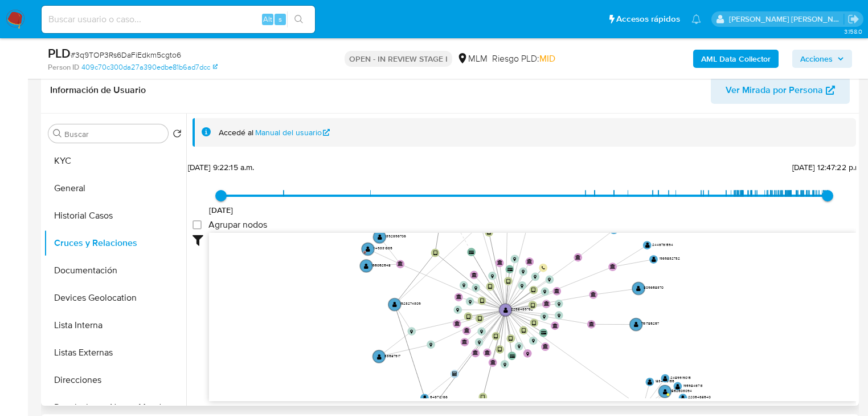 Image resolution: width=868 pixels, height=416 pixels. What do you see at coordinates (115, 243) in the screenshot?
I see `button: Cruces y Relaciones` at bounding box center [115, 243].